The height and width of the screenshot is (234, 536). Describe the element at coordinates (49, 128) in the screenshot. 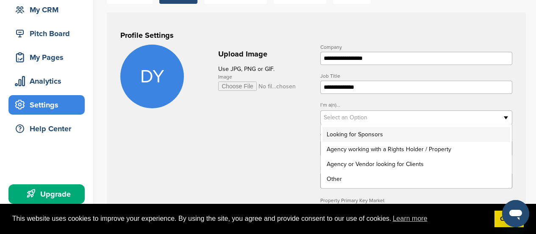

I see `div: Help Center` at that location.